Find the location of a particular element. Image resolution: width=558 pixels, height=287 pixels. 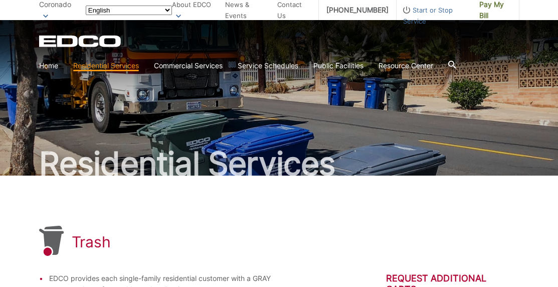

a: Residential Services is located at coordinates (106, 66).